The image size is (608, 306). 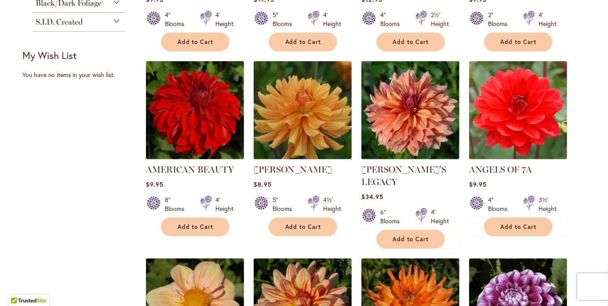 I want to click on a: Andy's Legacy, so click(x=410, y=157).